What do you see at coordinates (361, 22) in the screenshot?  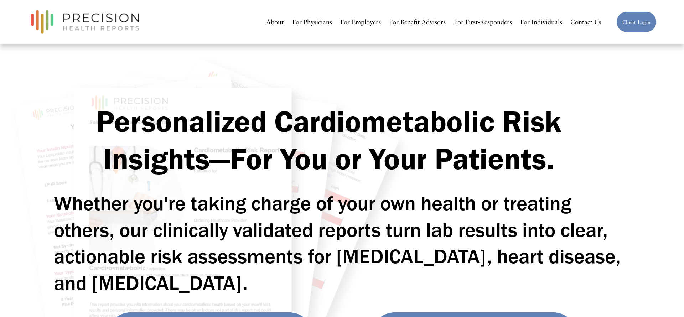 I see `a: For Employers` at bounding box center [361, 22].